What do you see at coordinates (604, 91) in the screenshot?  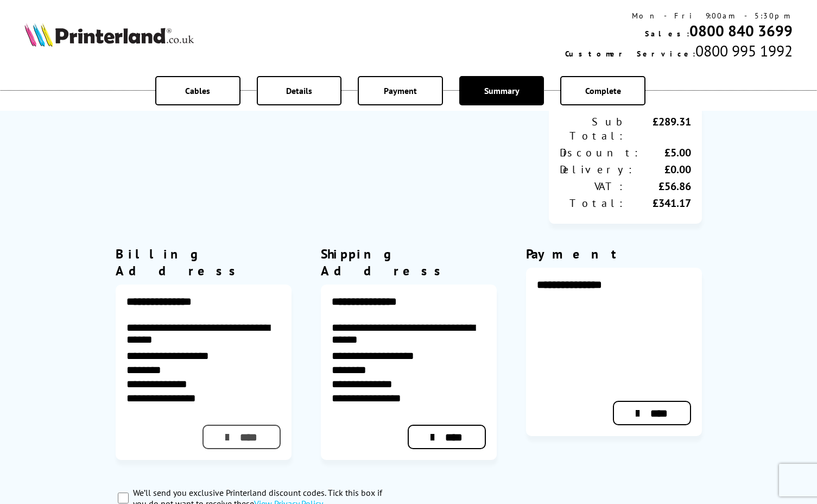 I see `span: Complete` at bounding box center [604, 91].